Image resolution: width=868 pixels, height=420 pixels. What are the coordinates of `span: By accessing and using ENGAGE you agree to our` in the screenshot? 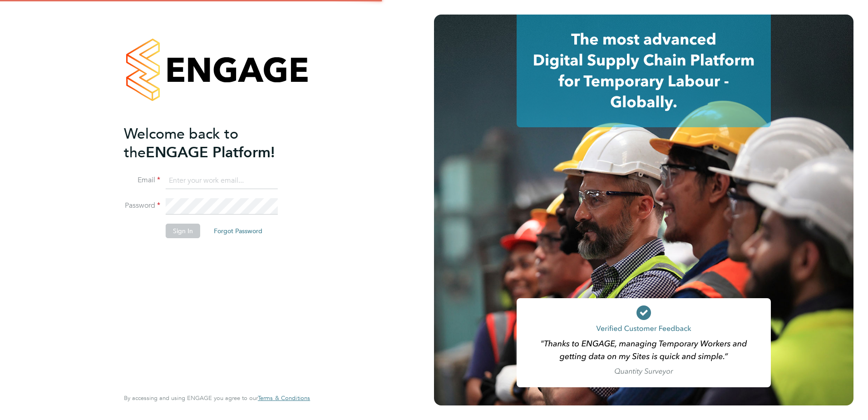 It's located at (217, 398).